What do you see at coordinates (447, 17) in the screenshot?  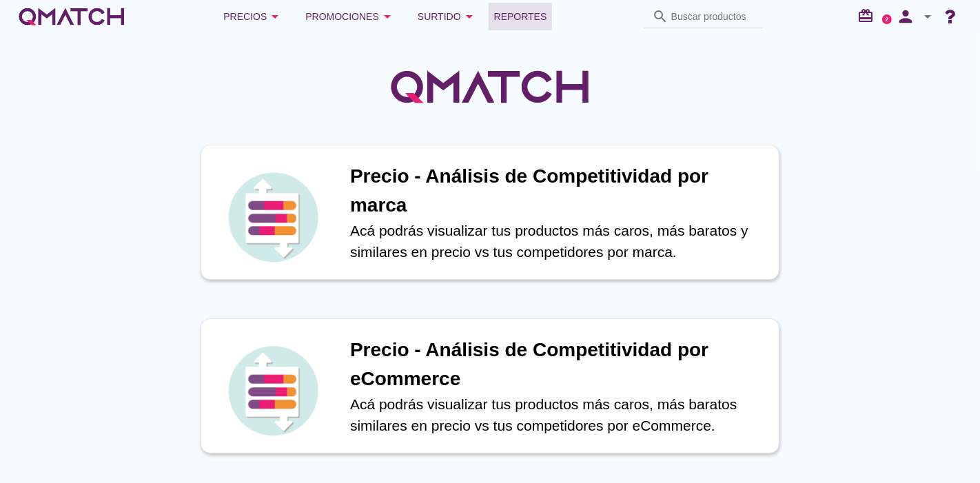 I see `div: Surtido` at bounding box center [447, 17].